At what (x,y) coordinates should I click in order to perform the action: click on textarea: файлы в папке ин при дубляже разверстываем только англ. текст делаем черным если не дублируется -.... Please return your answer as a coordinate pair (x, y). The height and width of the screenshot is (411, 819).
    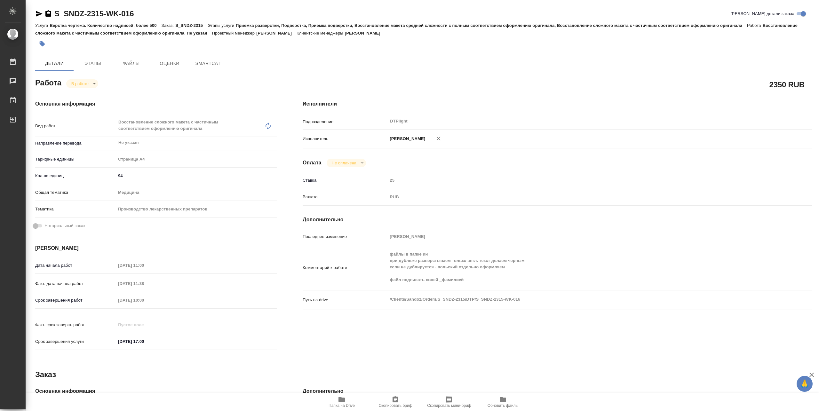
    Looking at the image, I should click on (579, 267).